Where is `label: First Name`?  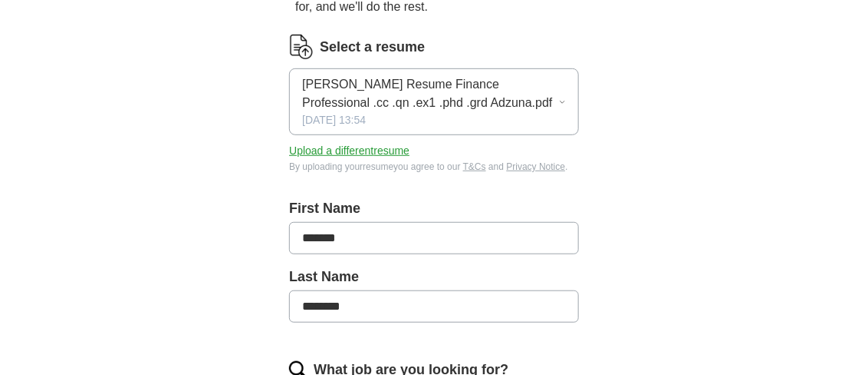 label: First Name is located at coordinates (434, 208).